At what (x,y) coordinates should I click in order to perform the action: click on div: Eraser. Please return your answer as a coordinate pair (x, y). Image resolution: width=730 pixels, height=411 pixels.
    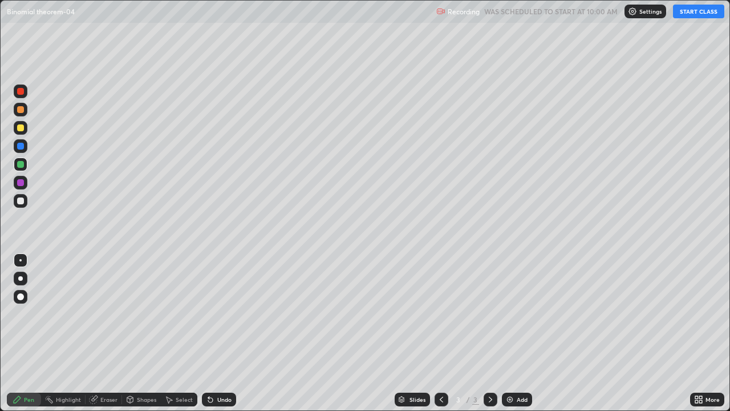
    Looking at the image, I should click on (109, 399).